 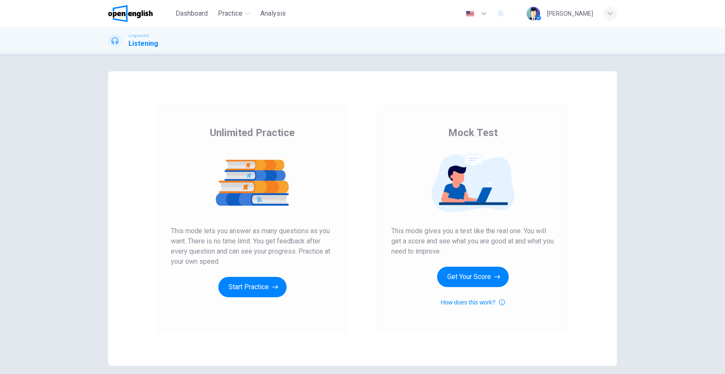 I want to click on img: Profile picture, so click(x=533, y=14).